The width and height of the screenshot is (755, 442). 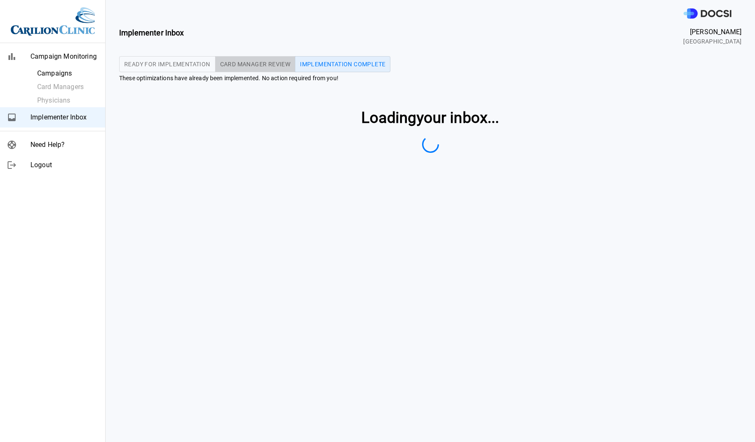 I want to click on img: DOCSI Logo, so click(x=707, y=14).